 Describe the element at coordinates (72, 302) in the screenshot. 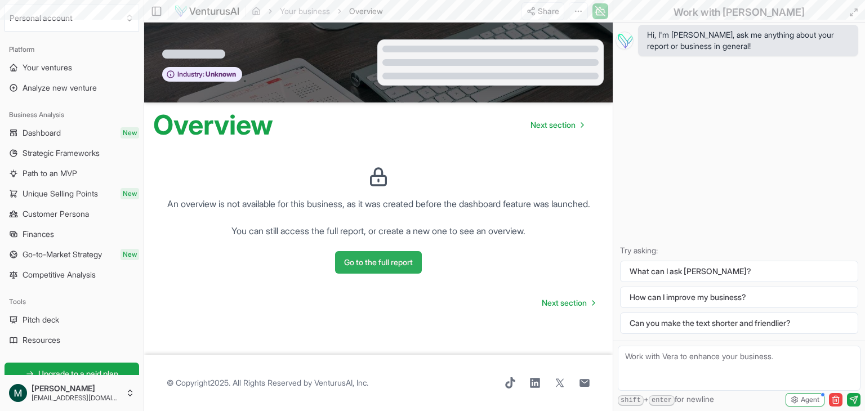

I see `div: Tools` at that location.